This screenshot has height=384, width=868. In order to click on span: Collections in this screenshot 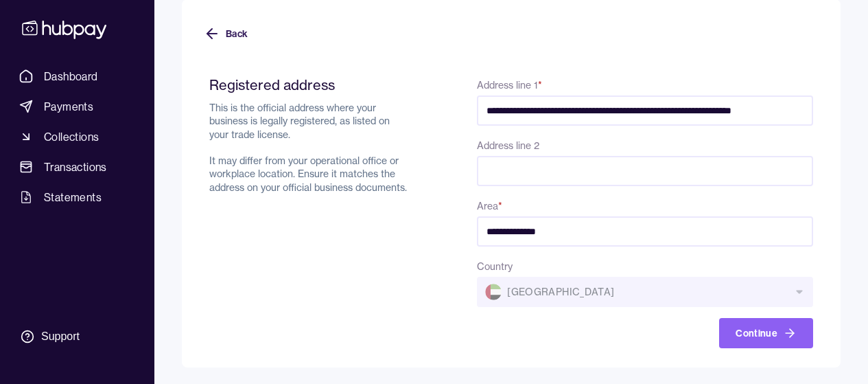, I will do `click(71, 137)`.